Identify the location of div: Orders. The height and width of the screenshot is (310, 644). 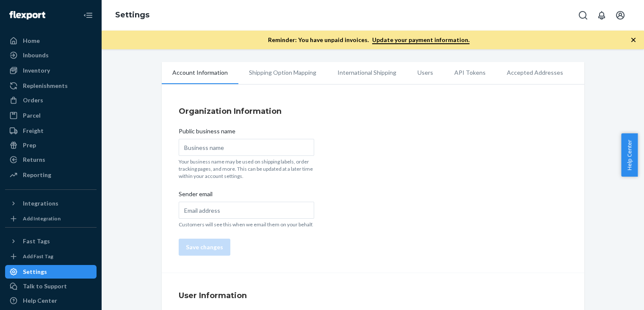
(33, 100).